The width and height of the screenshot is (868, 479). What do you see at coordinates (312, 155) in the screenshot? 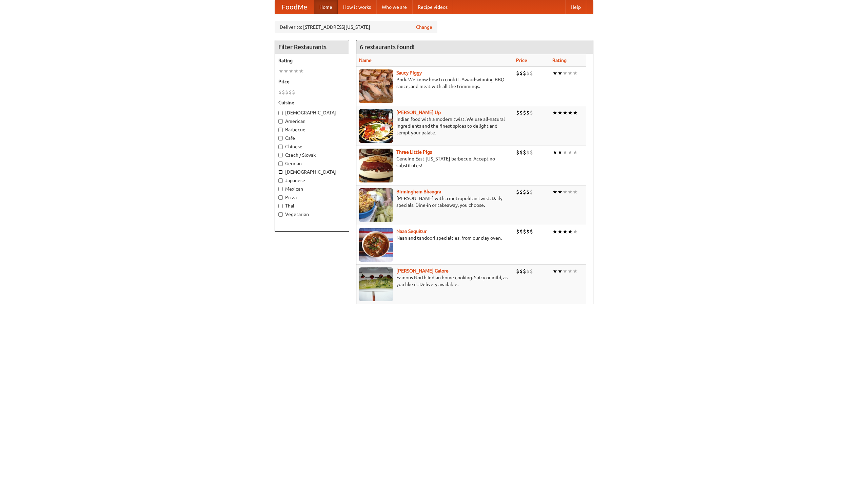
I see `label: Czech / Slovak` at bounding box center [312, 155].